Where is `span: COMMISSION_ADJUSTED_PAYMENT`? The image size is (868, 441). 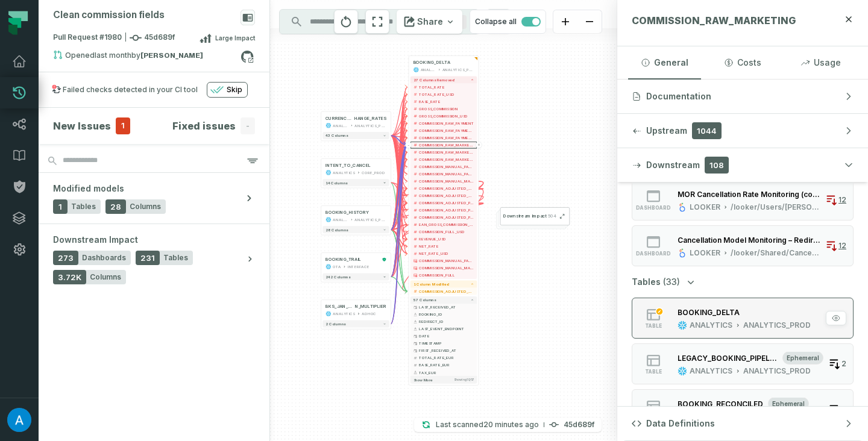 span: COMMISSION_ADJUSTED_PAYMENT is located at coordinates (445, 203).